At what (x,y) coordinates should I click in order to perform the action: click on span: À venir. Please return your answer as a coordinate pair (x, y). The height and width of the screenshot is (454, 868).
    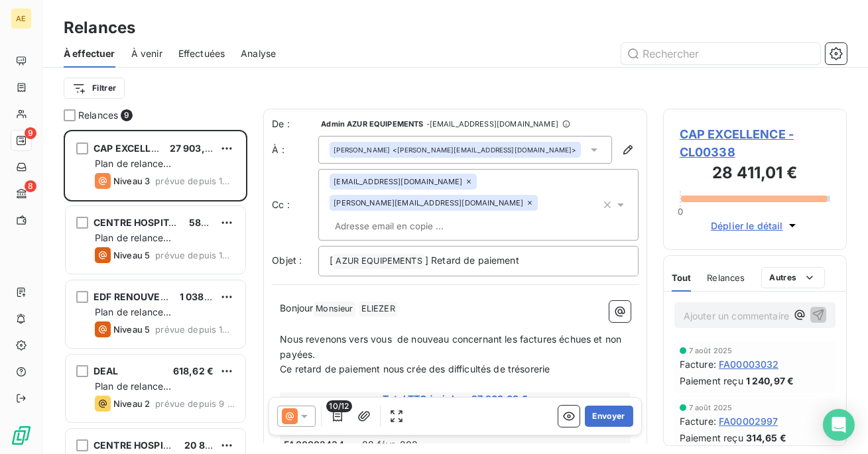
    Looking at the image, I should click on (146, 54).